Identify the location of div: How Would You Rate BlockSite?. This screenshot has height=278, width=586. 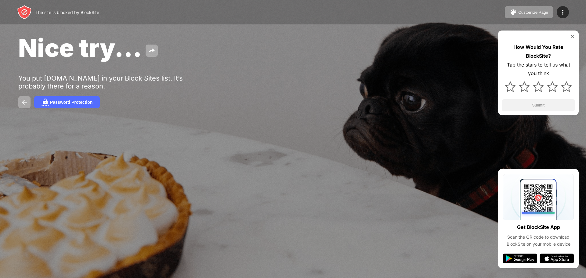
(538, 52).